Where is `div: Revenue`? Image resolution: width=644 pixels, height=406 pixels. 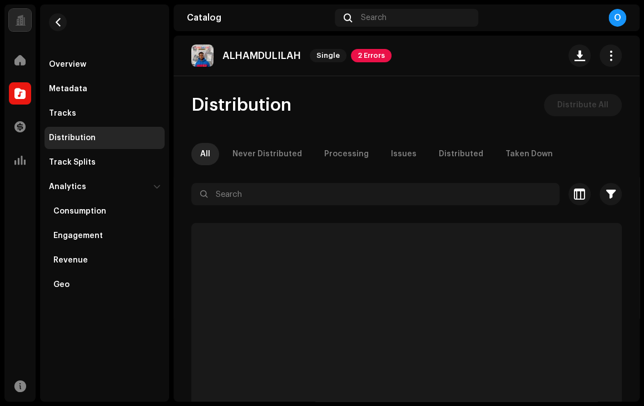 div: Revenue is located at coordinates (71, 260).